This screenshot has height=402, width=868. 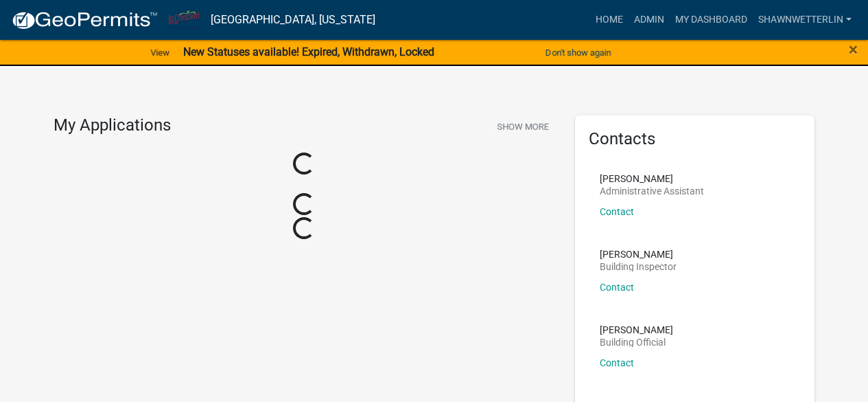 What do you see at coordinates (578, 52) in the screenshot?
I see `button: Don't show again` at bounding box center [578, 52].